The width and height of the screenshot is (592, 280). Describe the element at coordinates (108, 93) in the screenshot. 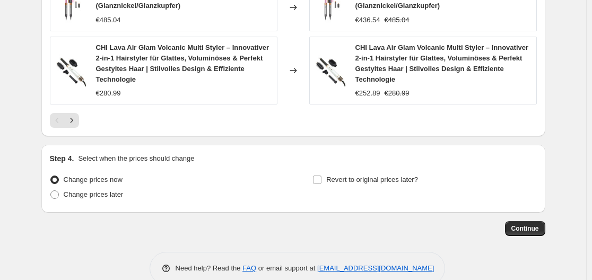

I see `div: €280.99` at that location.